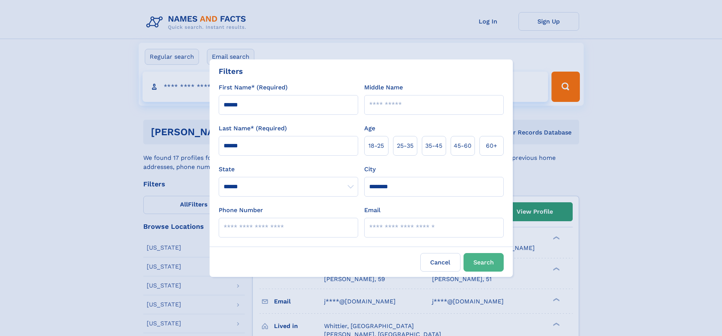  I want to click on button: Search, so click(484, 262).